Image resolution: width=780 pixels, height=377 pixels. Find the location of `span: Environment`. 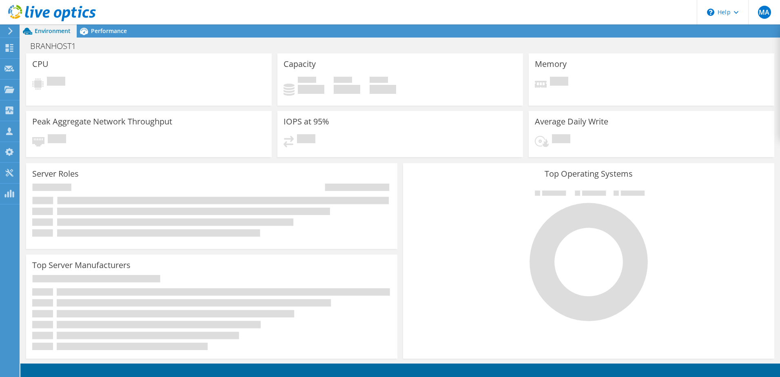

span: Environment is located at coordinates (53, 31).